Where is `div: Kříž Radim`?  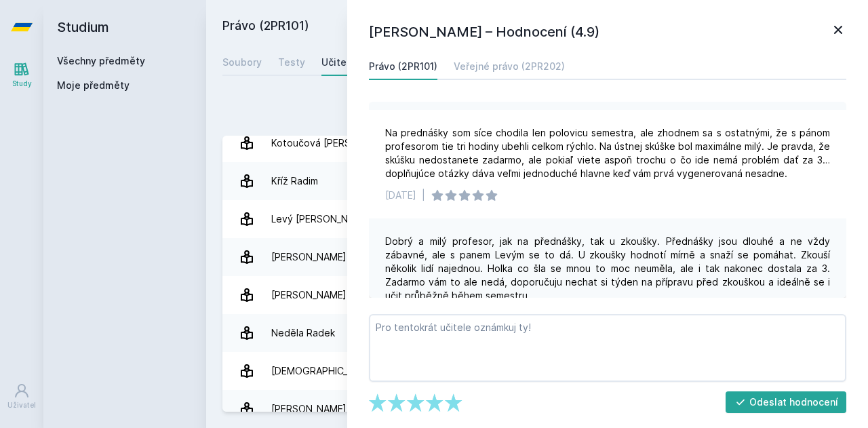 div: Kříž Radim is located at coordinates (294, 181).